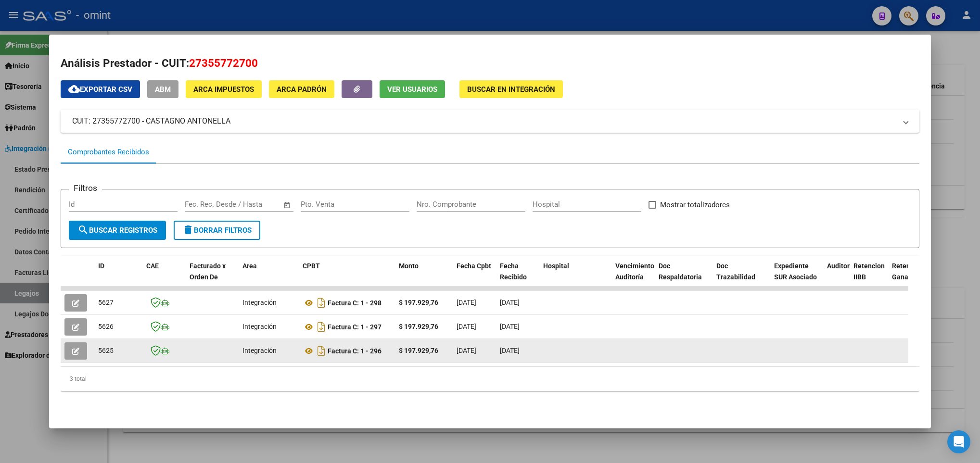  What do you see at coordinates (117, 230) in the screenshot?
I see `button: Buscar Registros` at bounding box center [117, 230].